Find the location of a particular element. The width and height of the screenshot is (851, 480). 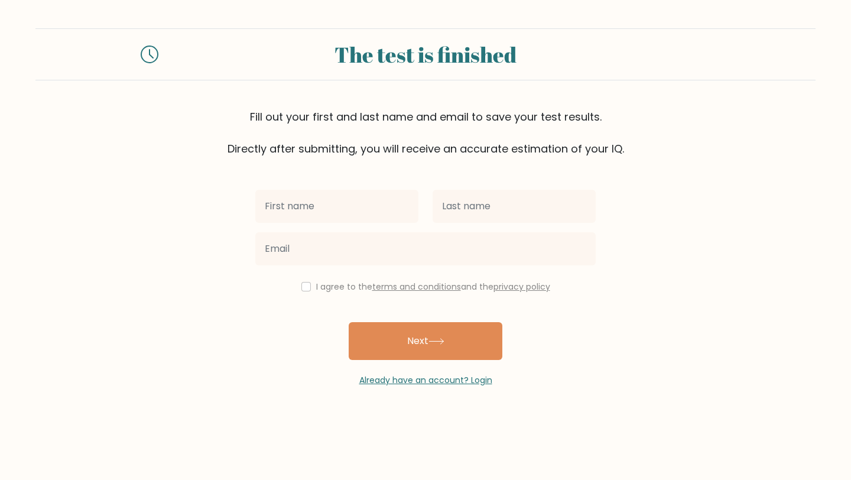

input: Last name is located at coordinates (514, 206).